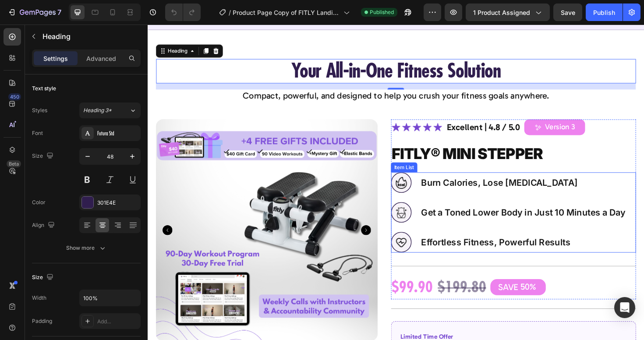  Describe the element at coordinates (286, 12) in the screenshot. I see `span: Product Page Copy of FITLY Landing Page aster (weight loss)` at that location.